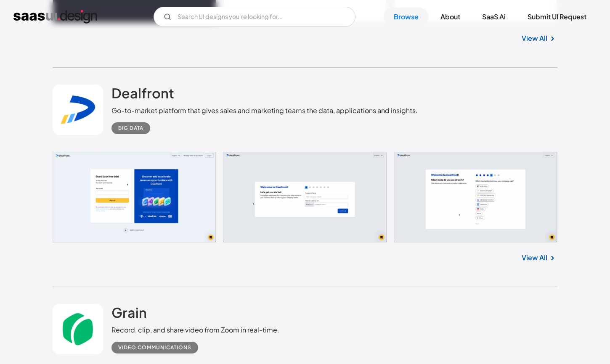  What do you see at coordinates (55, 17) in the screenshot?
I see `a: home` at bounding box center [55, 17].